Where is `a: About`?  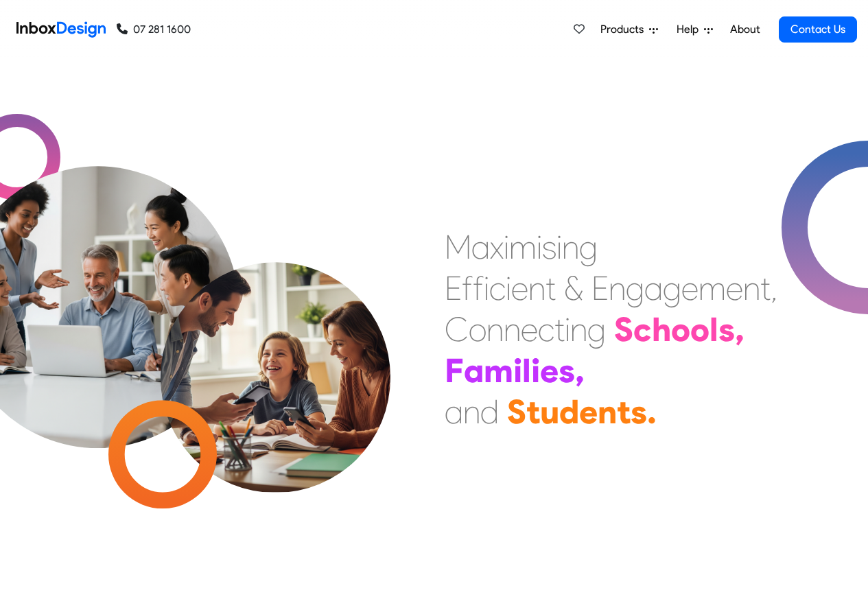 a: About is located at coordinates (745, 30).